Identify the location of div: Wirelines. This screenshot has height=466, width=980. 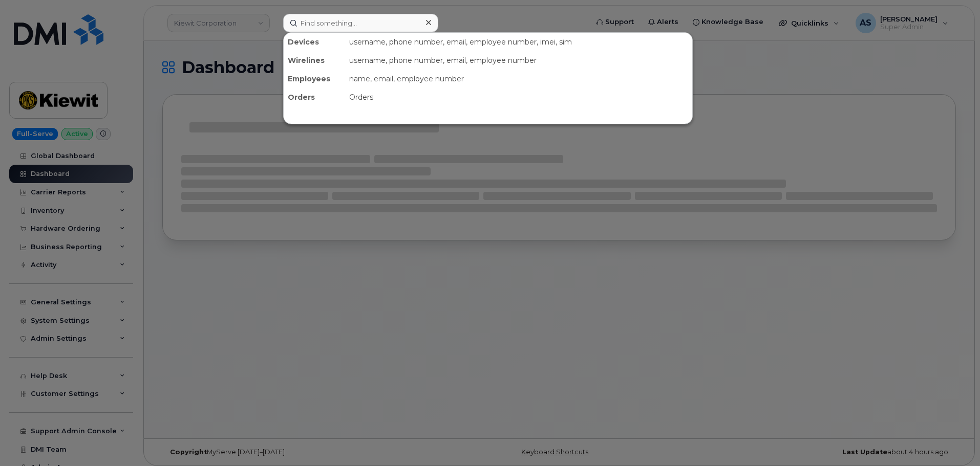
(315, 60).